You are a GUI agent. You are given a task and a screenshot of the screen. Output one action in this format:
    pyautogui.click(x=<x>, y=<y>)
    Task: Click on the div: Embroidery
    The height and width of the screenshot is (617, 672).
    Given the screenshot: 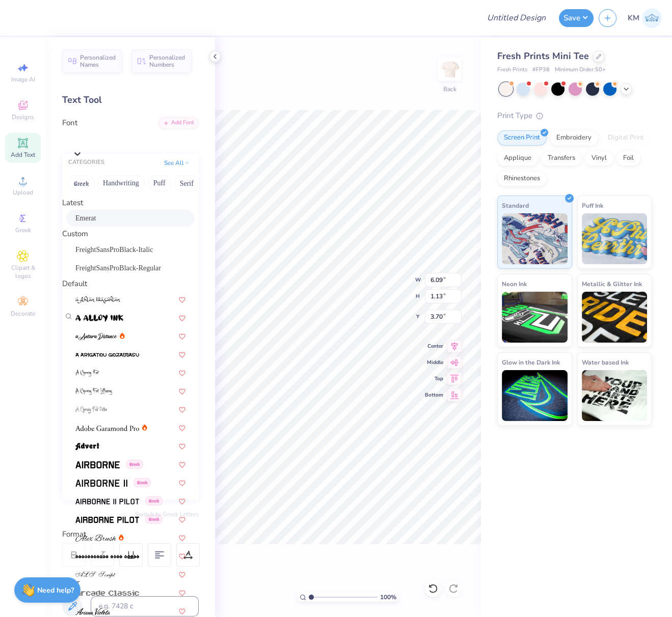 What is the action you would take?
    pyautogui.click(x=574, y=138)
    